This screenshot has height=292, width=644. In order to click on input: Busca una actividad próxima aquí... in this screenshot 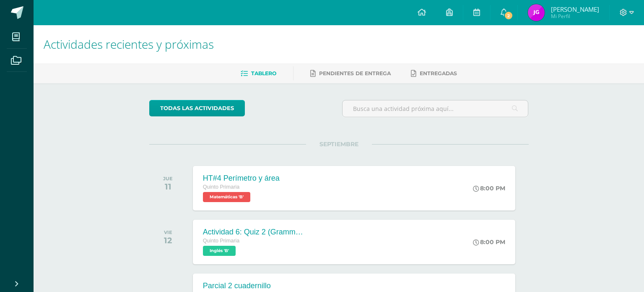, I will do `click(435, 109)`.